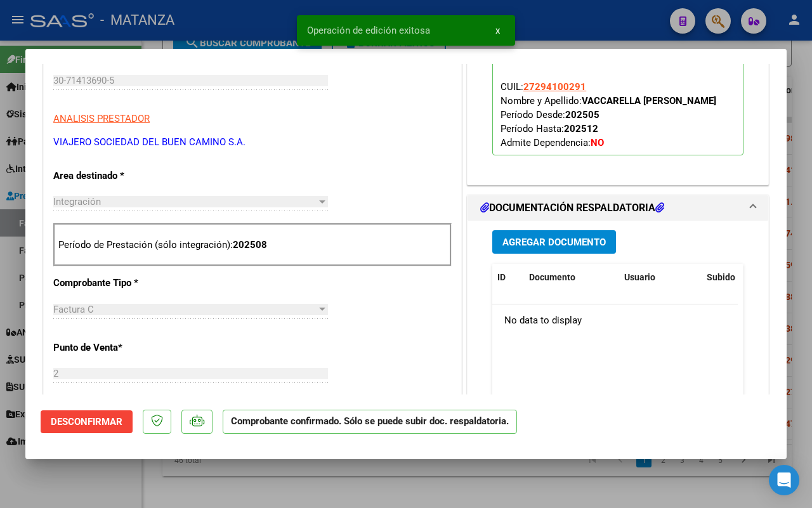  What do you see at coordinates (618, 87) in the screenshot?
I see `p: Legajo preaprobado para Período de Prestación:` at bounding box center [618, 87].